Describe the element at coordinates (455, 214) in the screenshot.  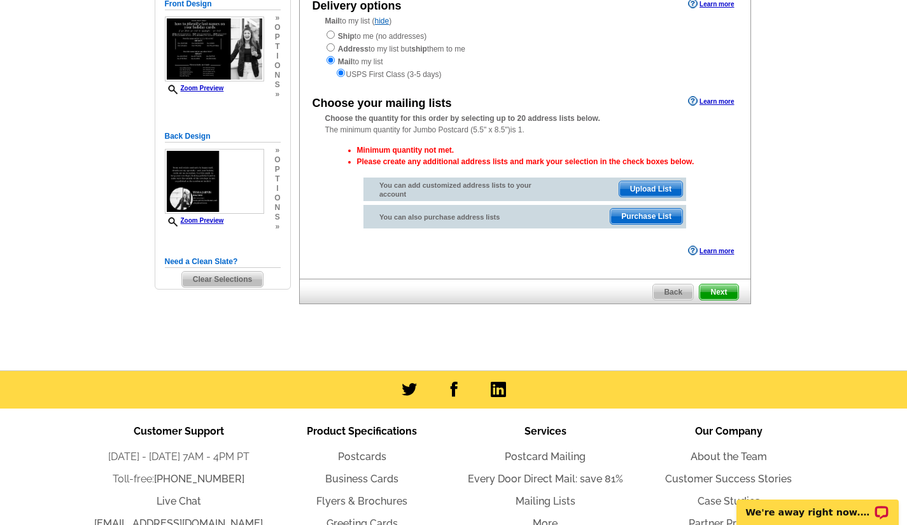
I see `div: You can also purchase address lists` at that location.